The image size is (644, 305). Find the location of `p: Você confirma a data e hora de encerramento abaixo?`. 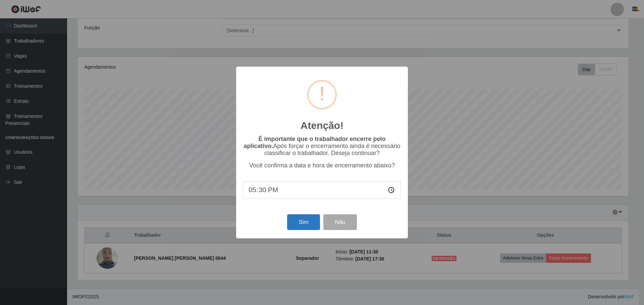

p: Você confirma a data e hora de encerramento abaixo? is located at coordinates (322, 165).